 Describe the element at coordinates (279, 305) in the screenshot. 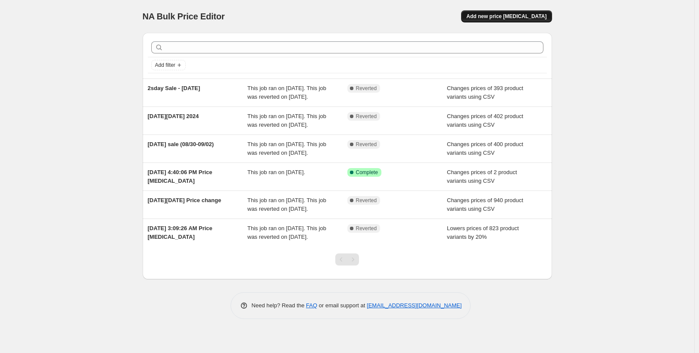

I see `span: Need help? Read the` at that location.